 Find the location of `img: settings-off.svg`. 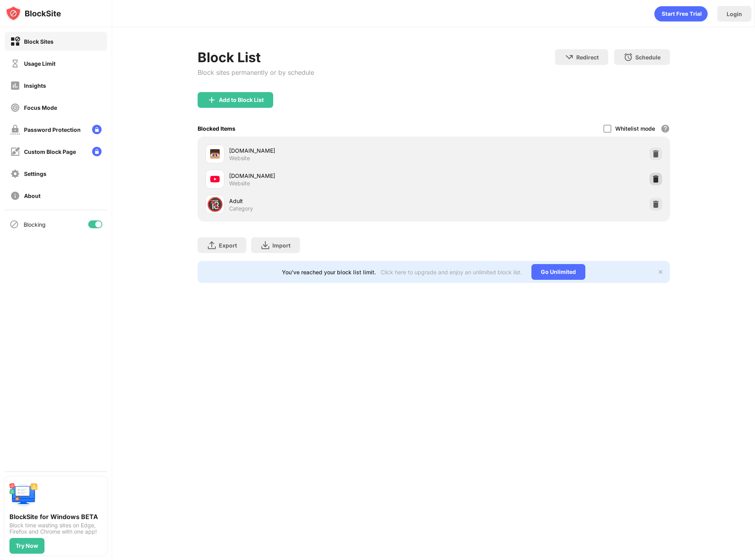

img: settings-off.svg is located at coordinates (15, 173).